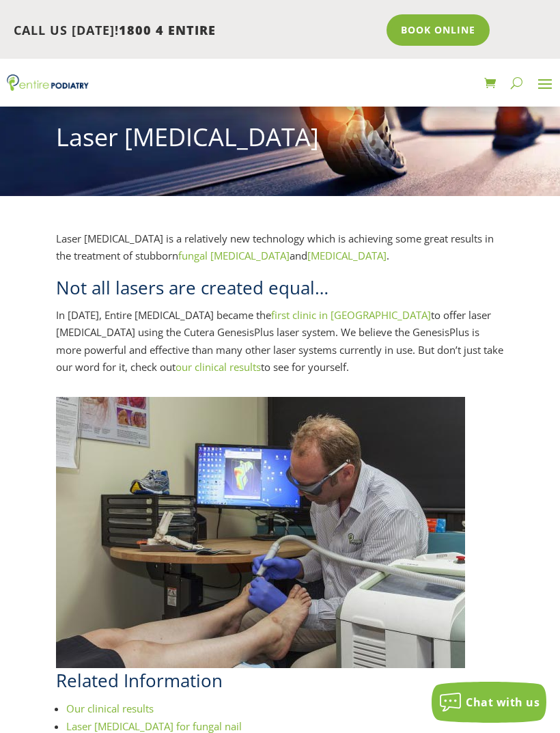 The image size is (560, 733). What do you see at coordinates (503, 702) in the screenshot?
I see `span: Chat with us` at bounding box center [503, 702].